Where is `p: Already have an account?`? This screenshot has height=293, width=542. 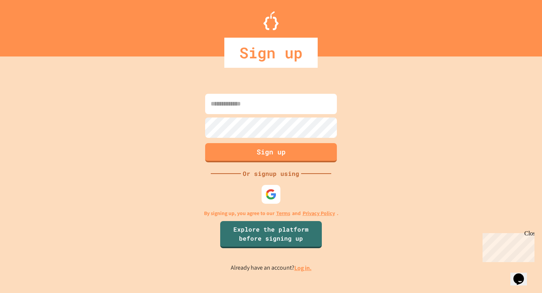
p: Already have an account? is located at coordinates (271, 268).